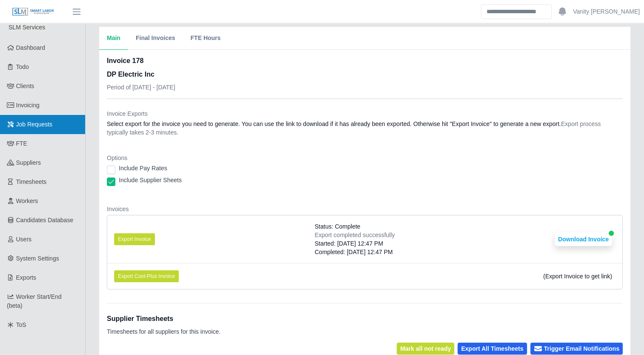  Describe the element at coordinates (37, 258) in the screenshot. I see `span: System Settings` at that location.